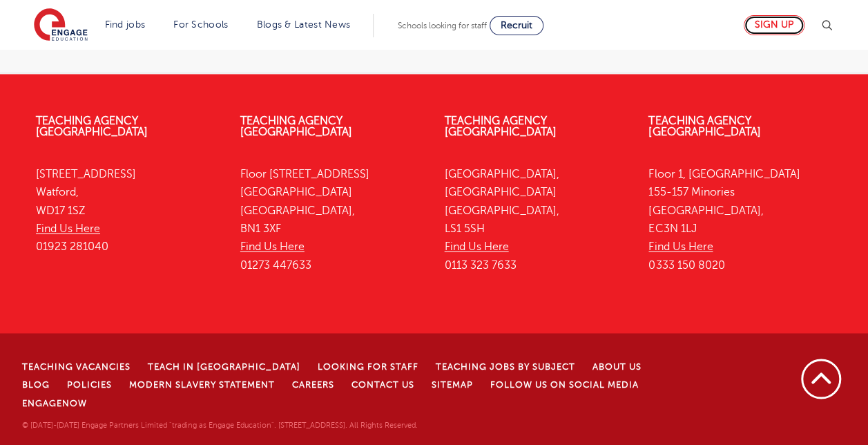 The image size is (868, 445). What do you see at coordinates (442, 26) in the screenshot?
I see `span: Schools looking for staff` at bounding box center [442, 26].